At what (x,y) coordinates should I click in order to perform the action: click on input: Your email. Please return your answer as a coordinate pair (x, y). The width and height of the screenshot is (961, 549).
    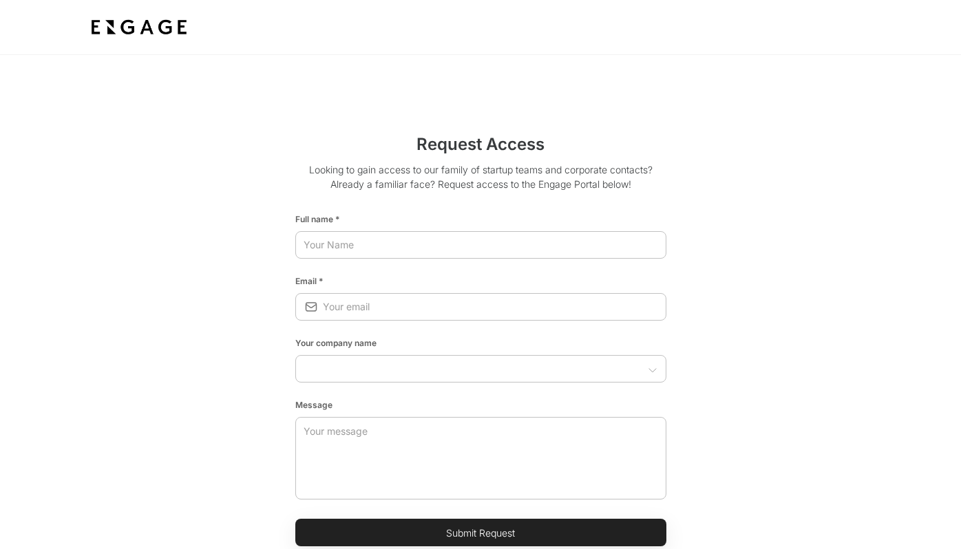
    Looking at the image, I should click on (494, 307).